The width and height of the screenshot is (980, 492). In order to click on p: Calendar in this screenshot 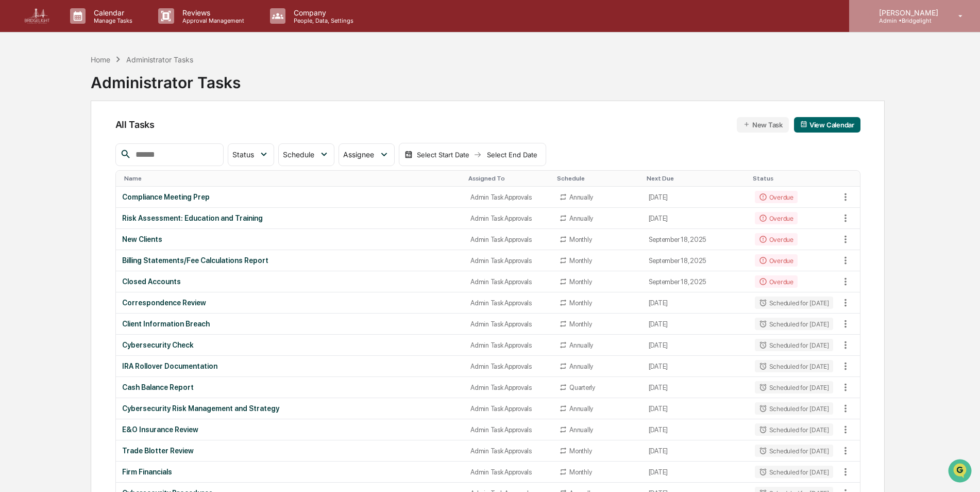, I will do `click(111, 12)`.